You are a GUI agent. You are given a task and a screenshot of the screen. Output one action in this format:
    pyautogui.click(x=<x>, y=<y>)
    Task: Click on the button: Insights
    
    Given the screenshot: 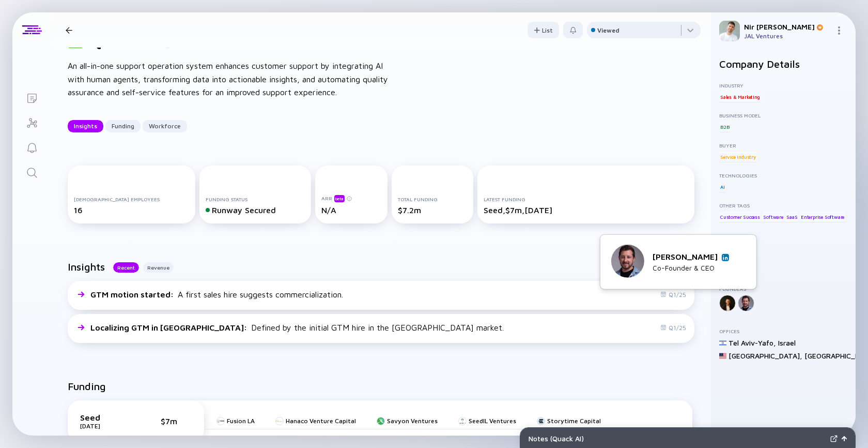 What is the action you would take?
    pyautogui.click(x=85, y=126)
    